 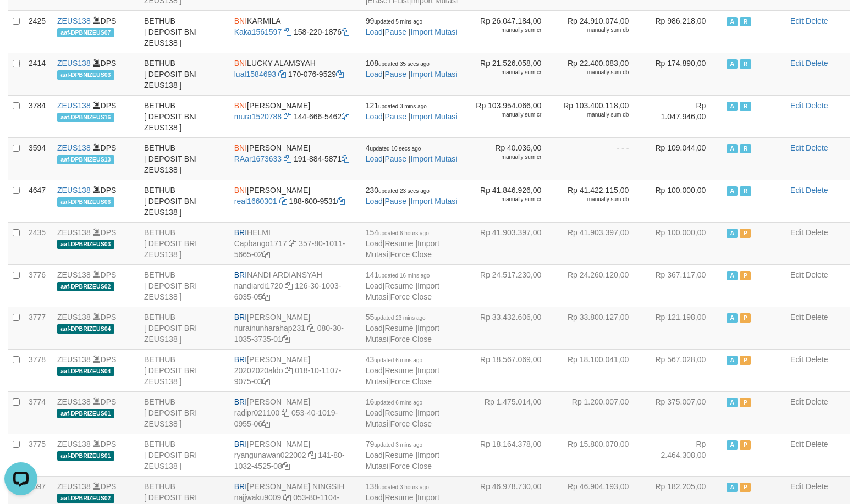 What do you see at coordinates (258, 117) in the screenshot?
I see `a: mura1520788` at bounding box center [258, 117].